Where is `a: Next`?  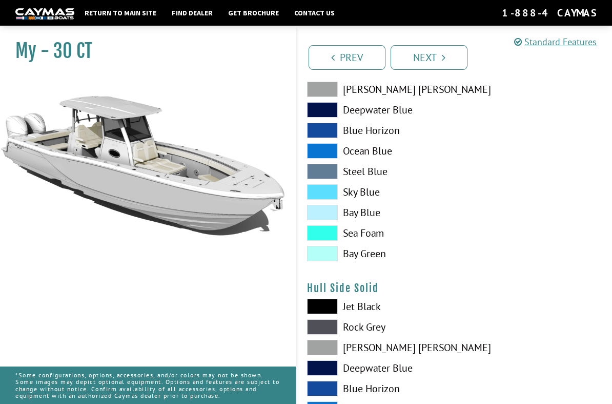 a: Next is located at coordinates (429, 57).